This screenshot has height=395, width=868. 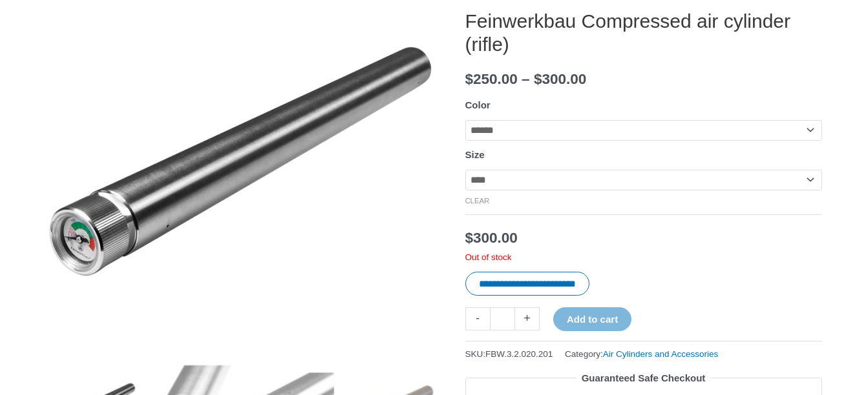 I want to click on p: Out of stock, so click(x=643, y=257).